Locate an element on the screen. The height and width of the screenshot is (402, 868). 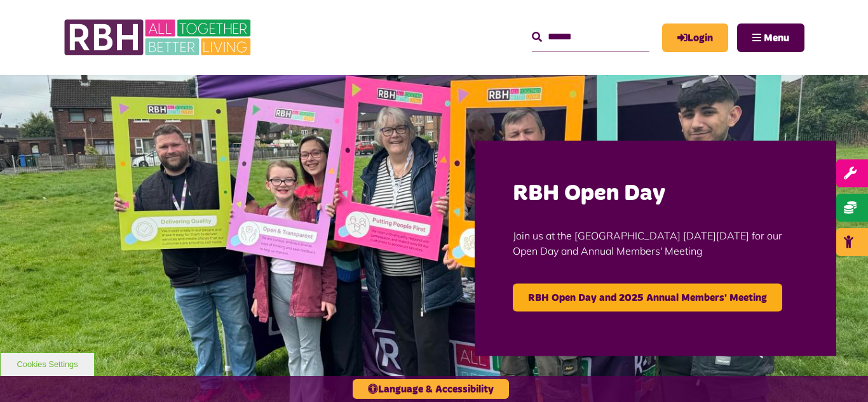
img: RBH is located at coordinates (159, 37).